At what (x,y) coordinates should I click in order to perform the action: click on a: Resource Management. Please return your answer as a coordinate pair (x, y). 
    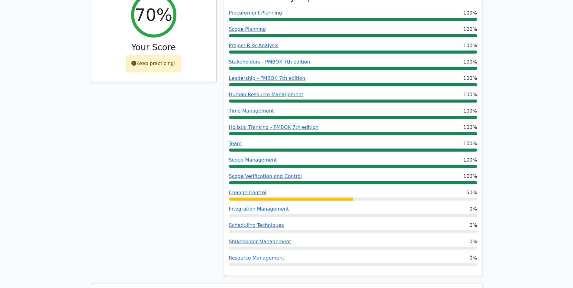
    Looking at the image, I should click on (257, 257).